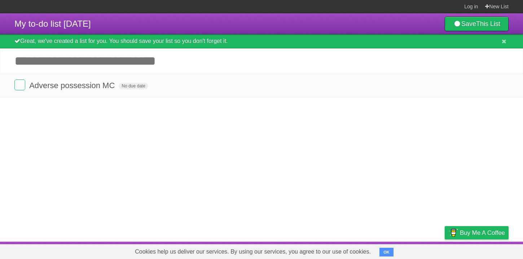  What do you see at coordinates (253, 251) in the screenshot?
I see `span: Cookies help us deliver our services. By using our services, you agree to our use of cookies.` at bounding box center [253, 251].